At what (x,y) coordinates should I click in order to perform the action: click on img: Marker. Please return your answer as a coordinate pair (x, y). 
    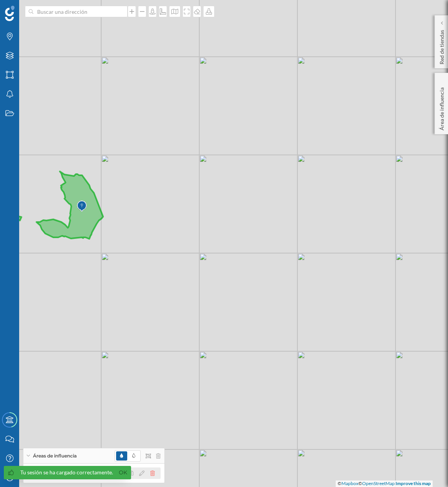
    Looking at the image, I should click on (82, 206).